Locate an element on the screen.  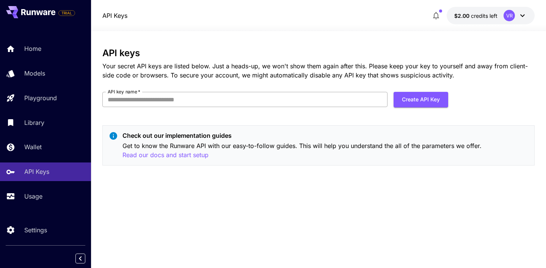
div: VR is located at coordinates (509, 16).